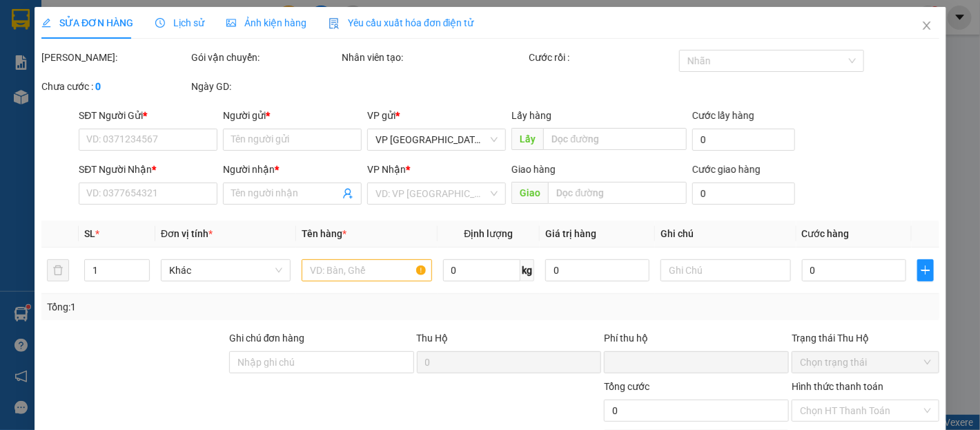  Describe the element at coordinates (527, 139) in the screenshot. I see `span: Lấy` at that location.